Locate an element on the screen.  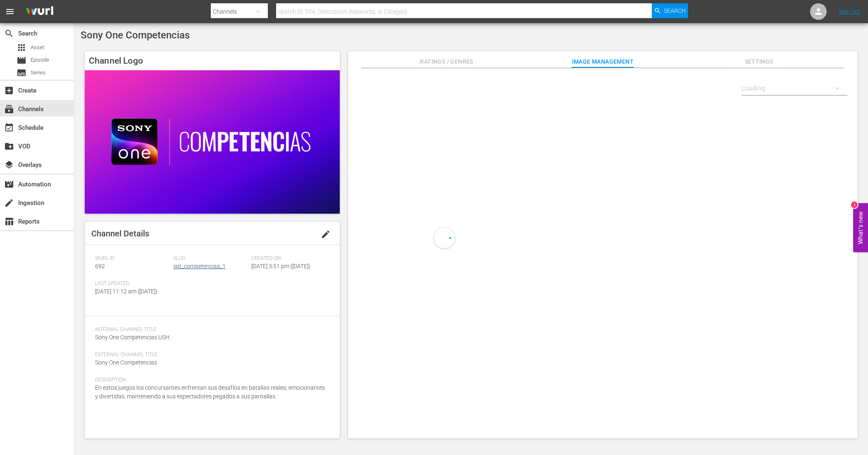
span: edit is located at coordinates (326, 234).